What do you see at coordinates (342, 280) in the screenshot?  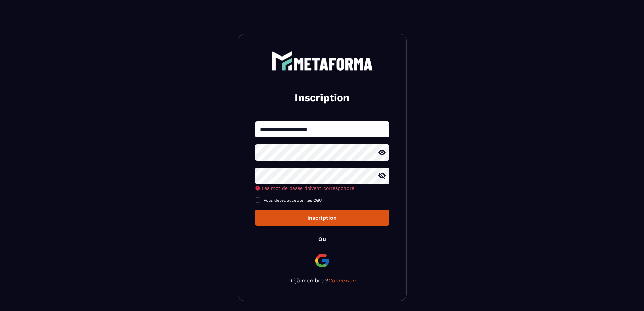 I see `a: Connexion` at bounding box center [342, 280].